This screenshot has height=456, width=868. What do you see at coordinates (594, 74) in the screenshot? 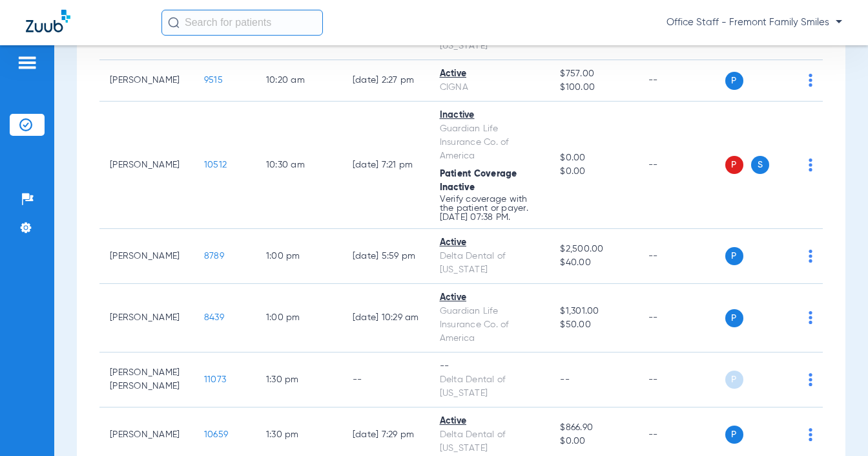
I see `span: $757.00` at bounding box center [594, 74].